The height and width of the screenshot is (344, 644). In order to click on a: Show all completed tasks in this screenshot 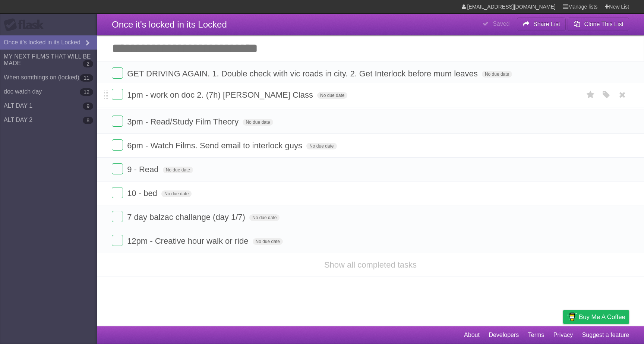, I will do `click(371, 265)`.